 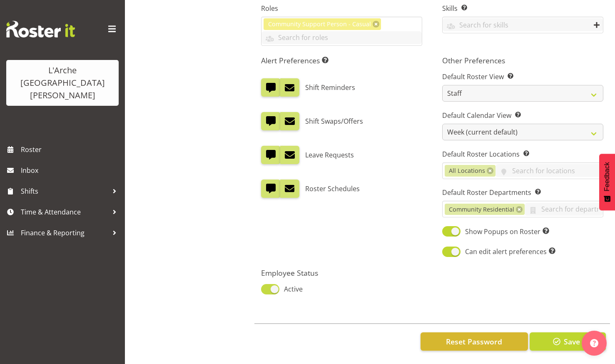 I want to click on span: Save, so click(x=572, y=341).